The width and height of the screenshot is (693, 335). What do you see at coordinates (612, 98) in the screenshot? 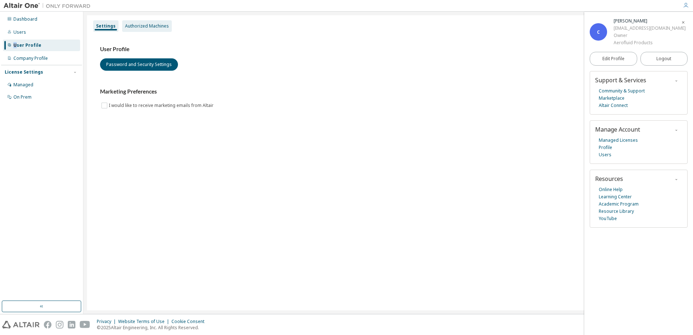
I see `a: Marketplace` at bounding box center [612, 98].